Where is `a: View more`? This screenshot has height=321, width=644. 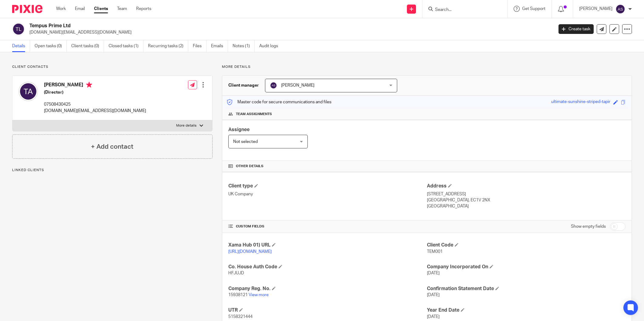
a: View more is located at coordinates (259, 295).